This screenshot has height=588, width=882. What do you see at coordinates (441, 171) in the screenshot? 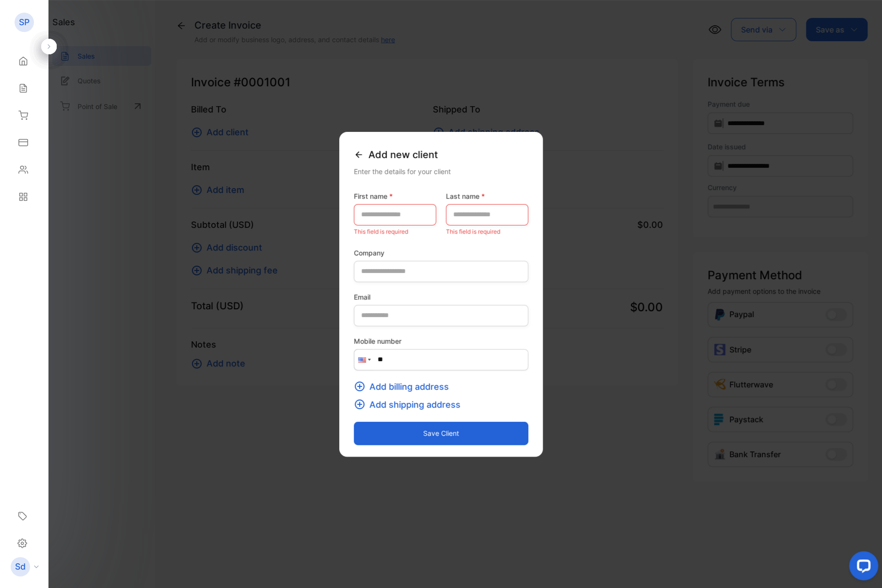
I see `div: Enter the details for your client` at bounding box center [441, 171].